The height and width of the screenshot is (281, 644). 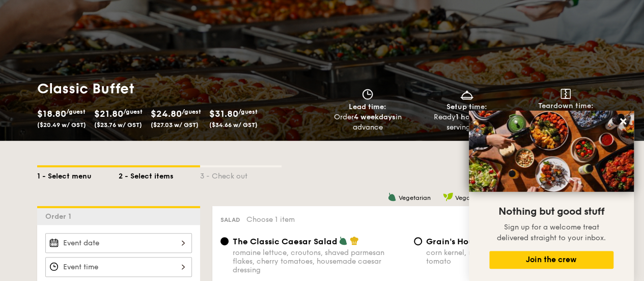 What do you see at coordinates (174, 125) in the screenshot?
I see `span: ($27.03 w/ GST)` at bounding box center [174, 125].